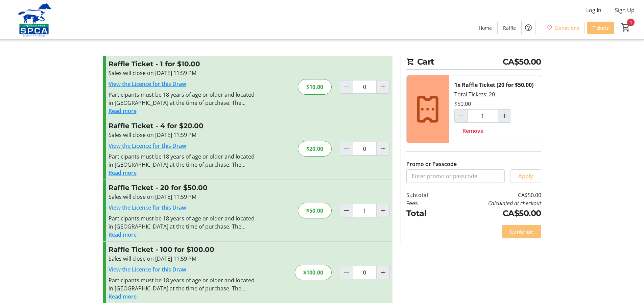 Image resolution: width=644 pixels, height=308 pixels. Describe the element at coordinates (625, 10) in the screenshot. I see `span: Sign Up` at that location.